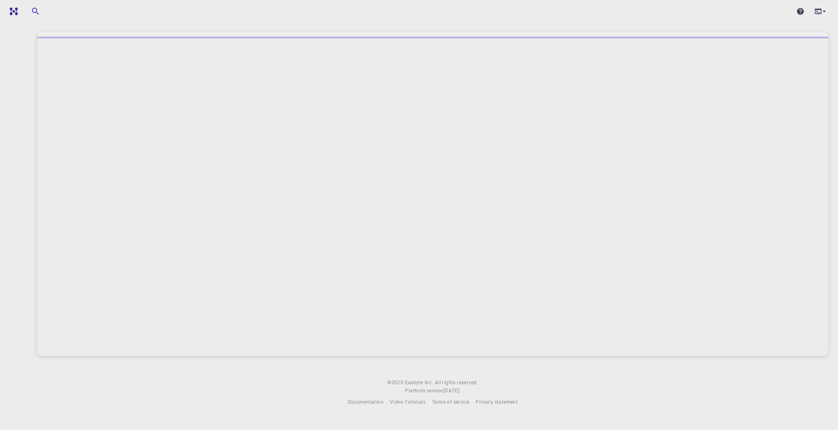 Image resolution: width=838 pixels, height=430 pixels. I want to click on span: Video Tutorials, so click(408, 401).